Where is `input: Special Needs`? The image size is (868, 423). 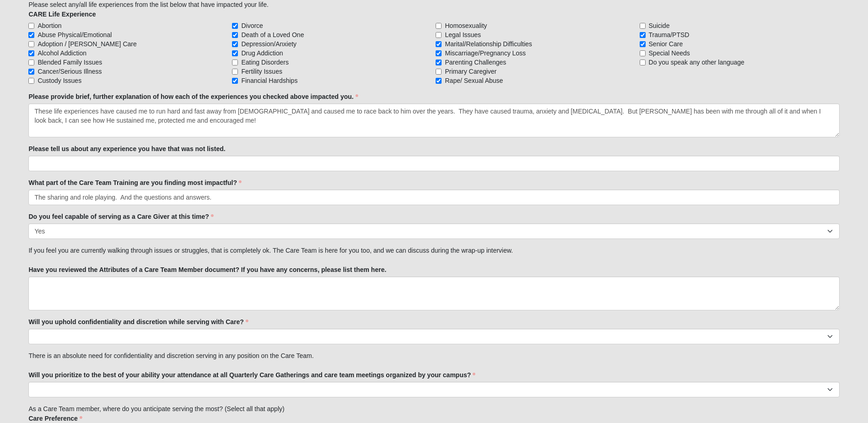 input: Special Needs is located at coordinates (643, 53).